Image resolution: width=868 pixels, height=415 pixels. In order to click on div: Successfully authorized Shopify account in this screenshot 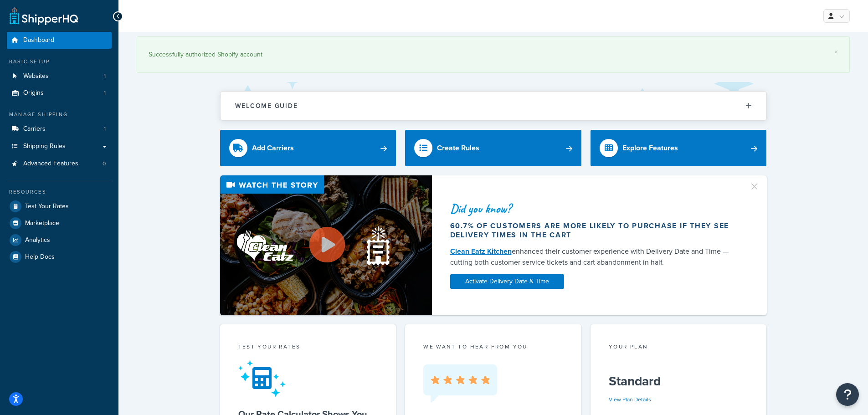, I will do `click(493, 55)`.